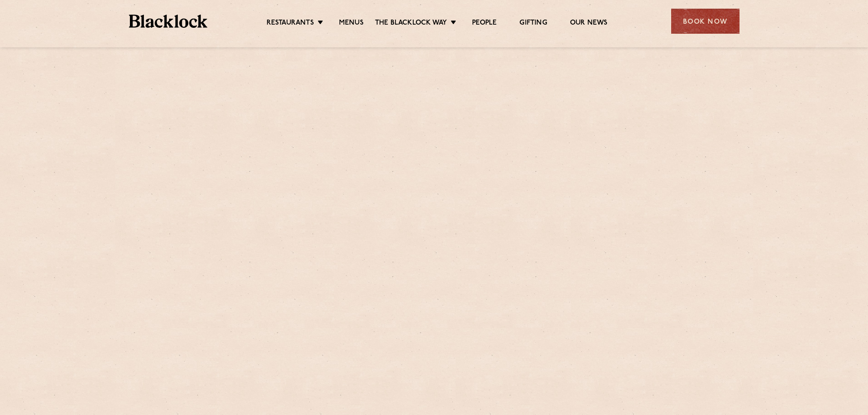  What do you see at coordinates (706, 21) in the screenshot?
I see `div: Book Now` at bounding box center [706, 21].